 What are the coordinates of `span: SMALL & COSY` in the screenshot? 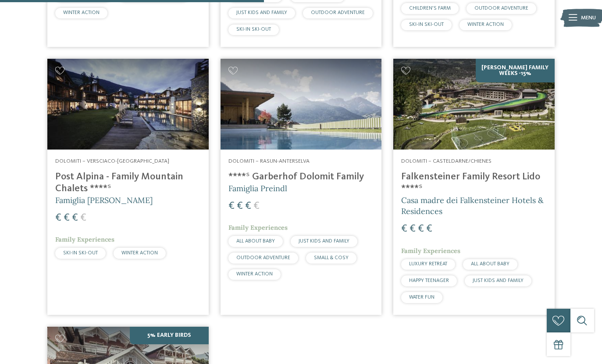 It's located at (331, 258).